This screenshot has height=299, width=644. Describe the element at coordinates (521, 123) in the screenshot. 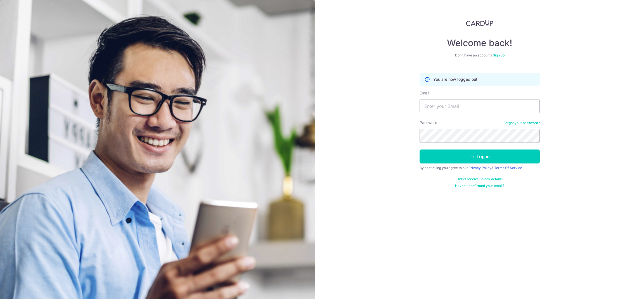

I see `a: Forgot your password?` at that location.